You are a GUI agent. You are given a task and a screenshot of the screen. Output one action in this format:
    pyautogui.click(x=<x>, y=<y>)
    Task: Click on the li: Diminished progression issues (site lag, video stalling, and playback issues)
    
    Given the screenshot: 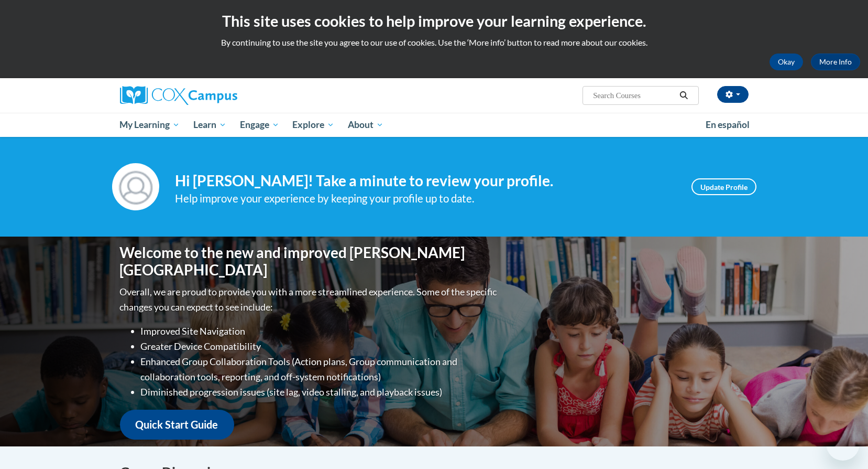 What is the action you would take?
    pyautogui.click(x=320, y=392)
    